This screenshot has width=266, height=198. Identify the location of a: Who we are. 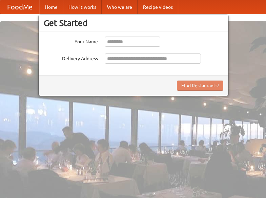
(120, 7).